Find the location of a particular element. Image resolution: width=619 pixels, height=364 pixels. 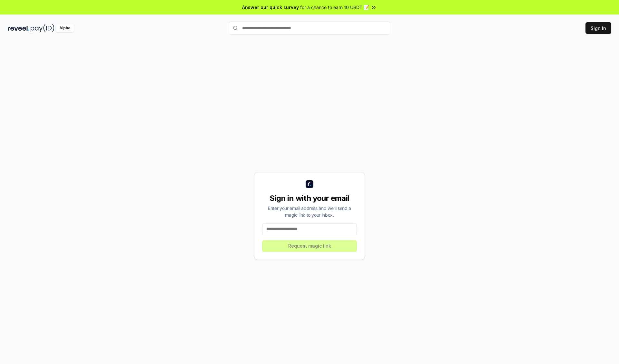

div: Enter your email address and we’ll send a magic link to your inbox. is located at coordinates (310, 211).